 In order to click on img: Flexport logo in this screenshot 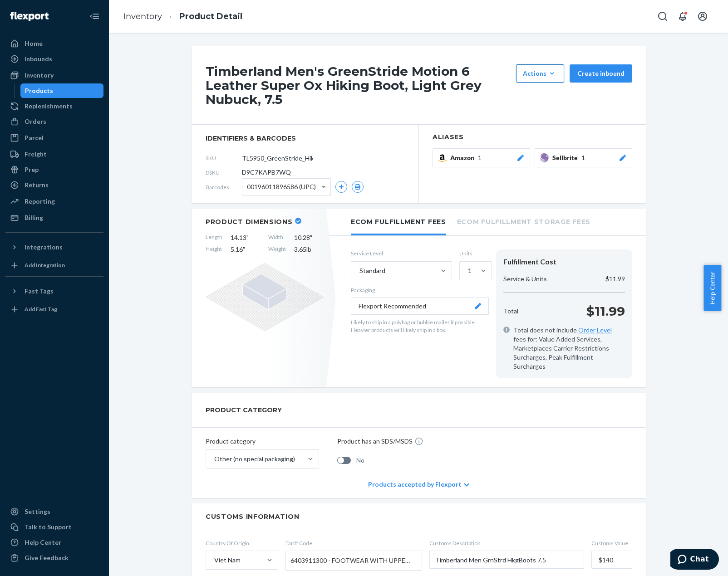, I will do `click(29, 16)`.